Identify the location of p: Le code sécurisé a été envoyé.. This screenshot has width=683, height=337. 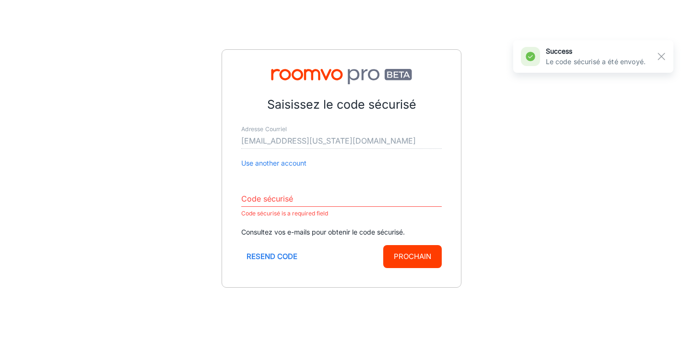
(595, 62).